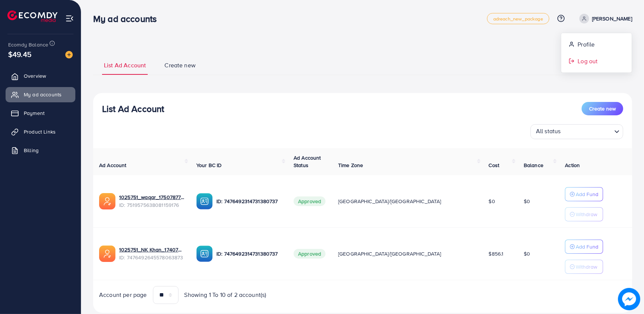 The height and width of the screenshot is (314, 644). Describe the element at coordinates (496, 254) in the screenshot. I see `span: $856.1` at that location.